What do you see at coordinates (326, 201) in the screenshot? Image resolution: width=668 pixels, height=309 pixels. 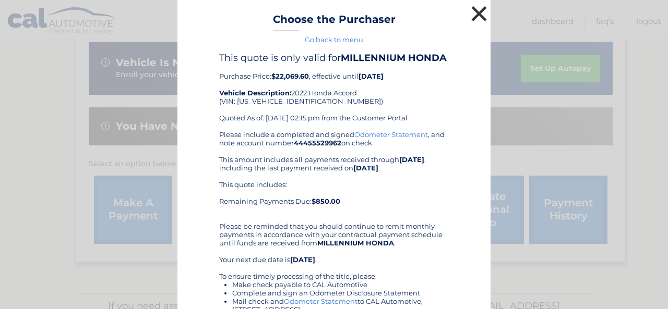 I see `b: $850.00` at bounding box center [326, 201].